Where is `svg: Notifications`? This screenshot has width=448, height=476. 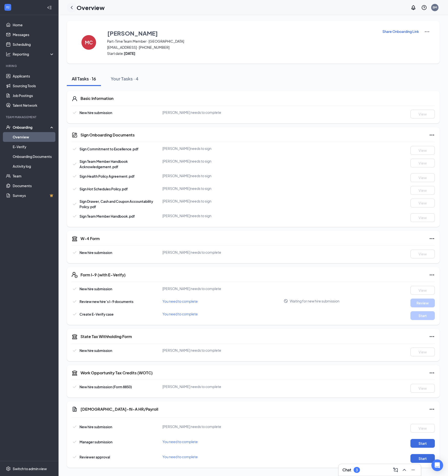
svg: Notifications is located at coordinates (413, 8).